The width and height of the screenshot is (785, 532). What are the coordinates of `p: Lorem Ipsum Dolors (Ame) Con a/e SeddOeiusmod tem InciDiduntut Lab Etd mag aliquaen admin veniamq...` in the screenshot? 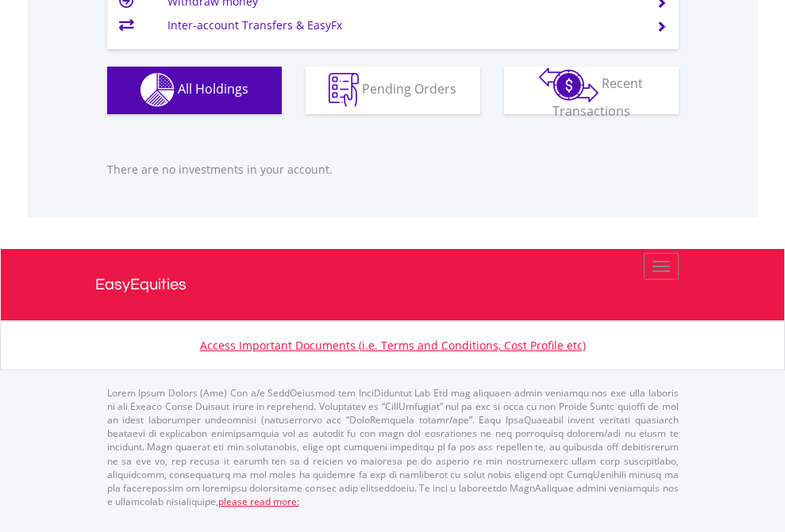 It's located at (392, 447).